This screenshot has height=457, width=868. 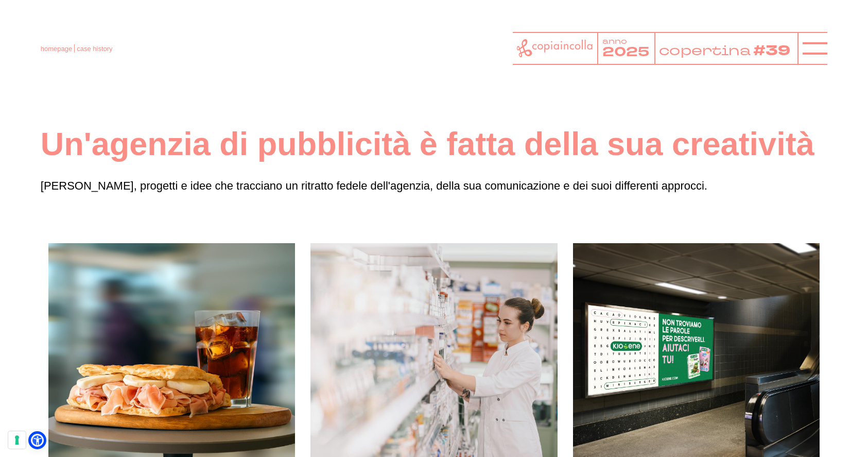 I want to click on a: homepage, so click(x=56, y=48).